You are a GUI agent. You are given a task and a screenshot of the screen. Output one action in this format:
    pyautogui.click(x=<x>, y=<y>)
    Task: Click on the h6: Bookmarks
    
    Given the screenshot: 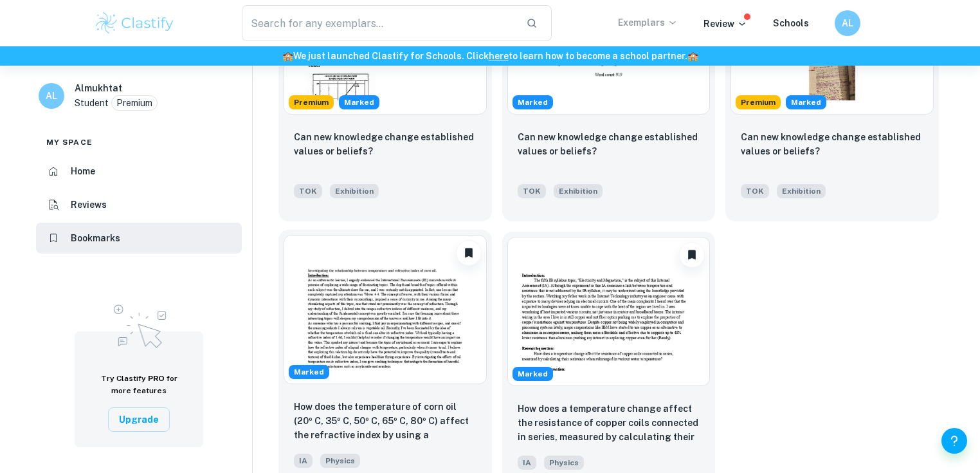 What is the action you would take?
    pyautogui.click(x=95, y=238)
    